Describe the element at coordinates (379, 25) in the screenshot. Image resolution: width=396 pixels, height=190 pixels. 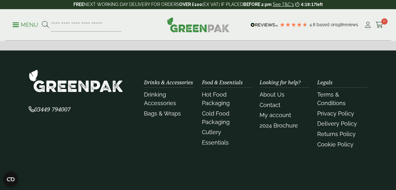
I see `a: 0` at that location.